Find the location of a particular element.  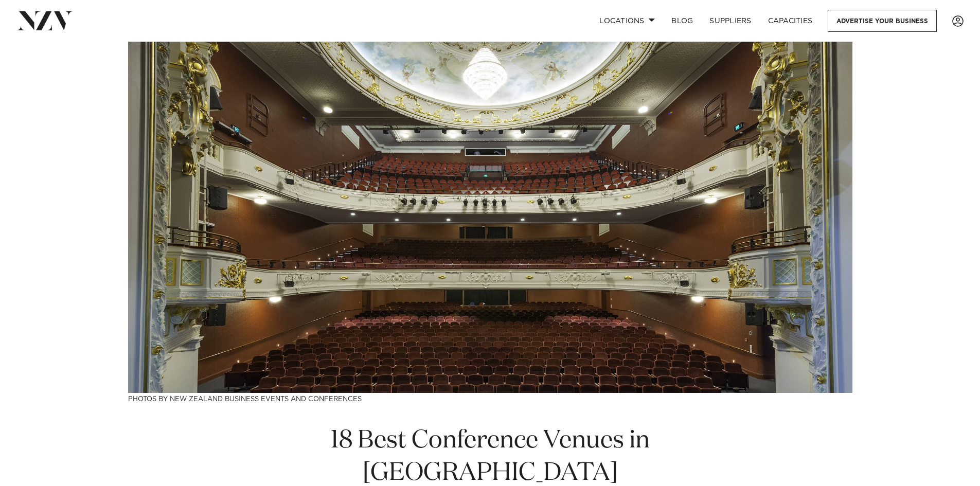

h3: Photos by New Zealand Business Events and Conferences is located at coordinates (490, 398).